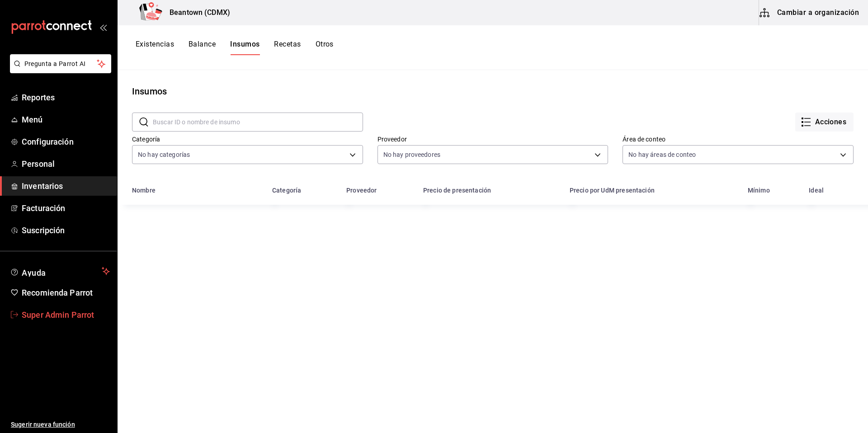  Describe the element at coordinates (66, 98) in the screenshot. I see `span: Reportes` at that location.